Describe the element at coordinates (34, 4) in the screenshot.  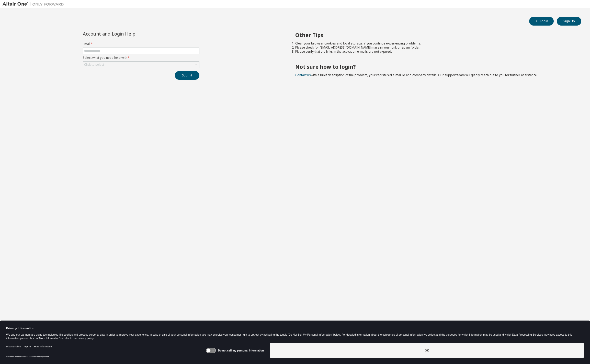
I see `img: Altair One` at that location.